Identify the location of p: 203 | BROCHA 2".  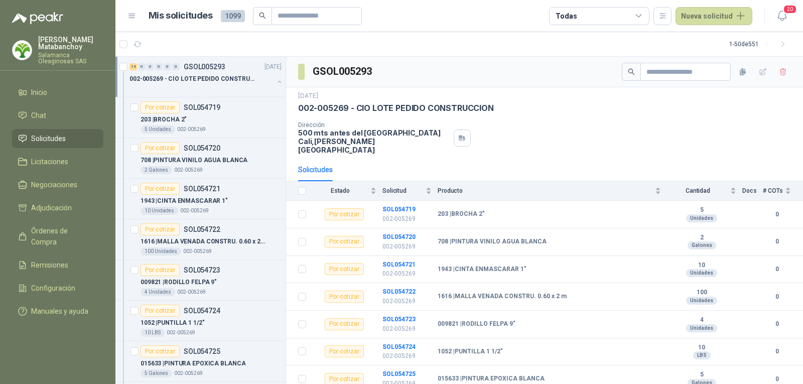
(164, 119).